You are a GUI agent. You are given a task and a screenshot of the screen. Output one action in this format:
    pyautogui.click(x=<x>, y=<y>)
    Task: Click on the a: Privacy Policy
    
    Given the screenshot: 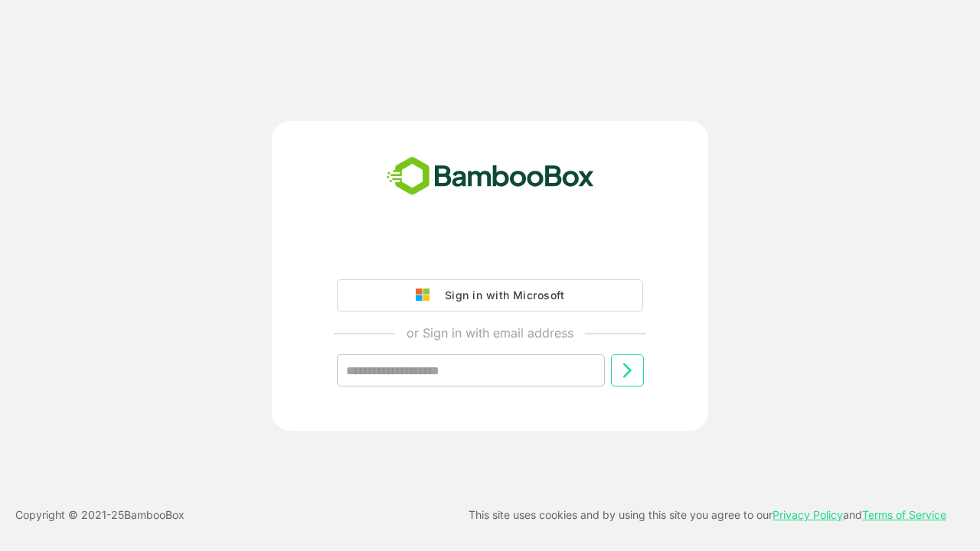 What is the action you would take?
    pyautogui.click(x=807, y=514)
    